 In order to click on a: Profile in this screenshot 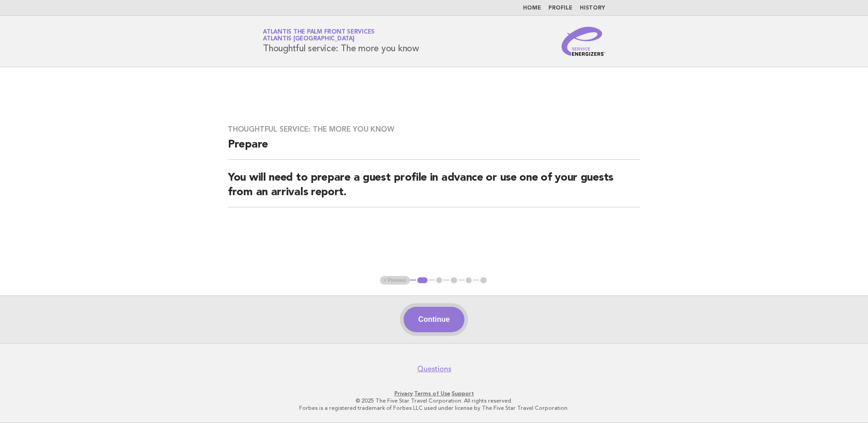, I will do `click(560, 8)`.